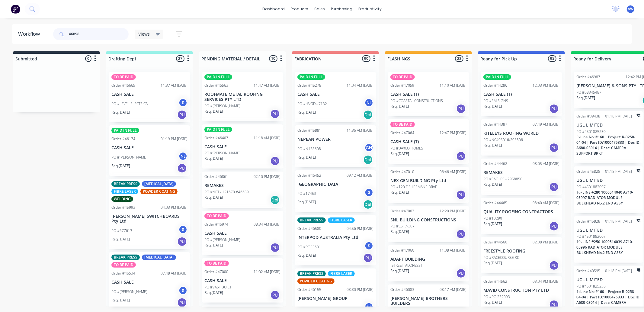 This screenshot has width=644, height=312. I want to click on div: Order #46974, so click(216, 224).